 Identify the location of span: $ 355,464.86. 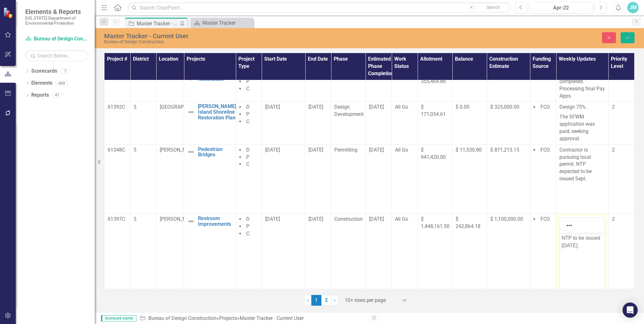
(433, 78).